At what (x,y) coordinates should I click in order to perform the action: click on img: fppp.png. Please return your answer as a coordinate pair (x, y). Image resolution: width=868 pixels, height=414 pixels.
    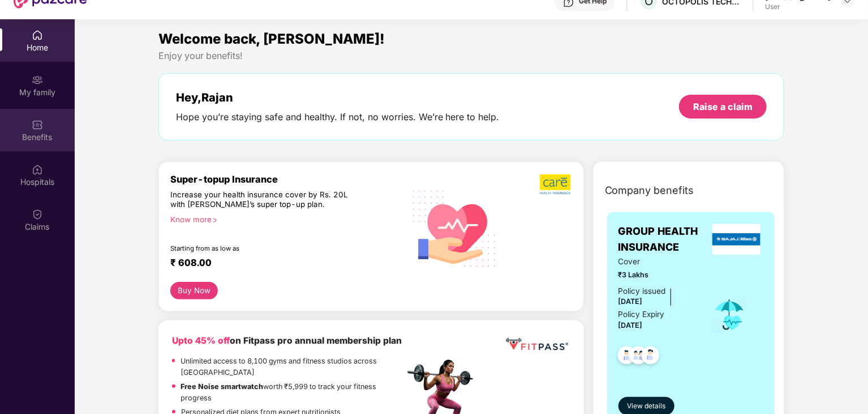
    Looking at the image, I should click on (537, 344).